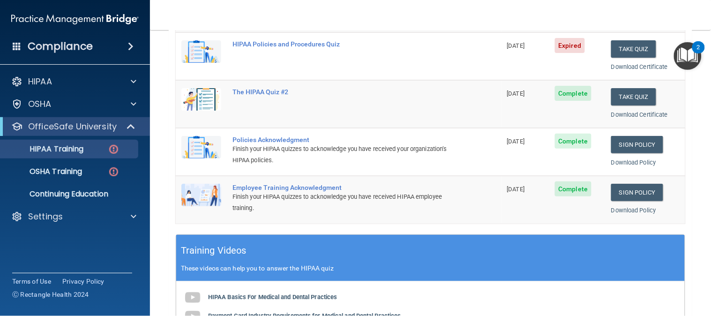  What do you see at coordinates (570, 45) in the screenshot?
I see `span: Expired` at bounding box center [570, 45].